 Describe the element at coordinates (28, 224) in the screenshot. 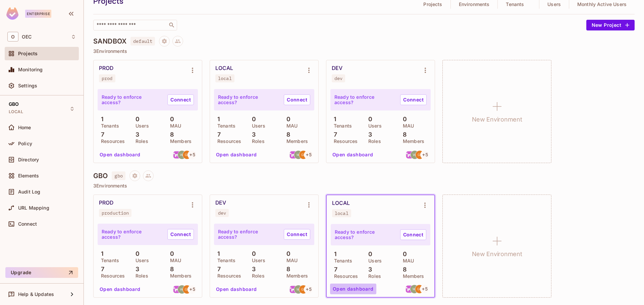

I see `span: Connect` at that location.